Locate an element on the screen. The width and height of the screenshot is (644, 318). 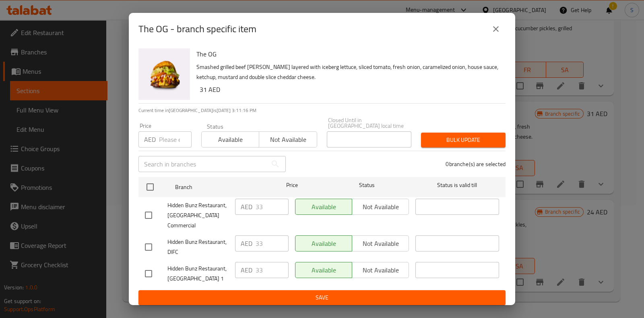
button: Not available is located at coordinates (288, 139).